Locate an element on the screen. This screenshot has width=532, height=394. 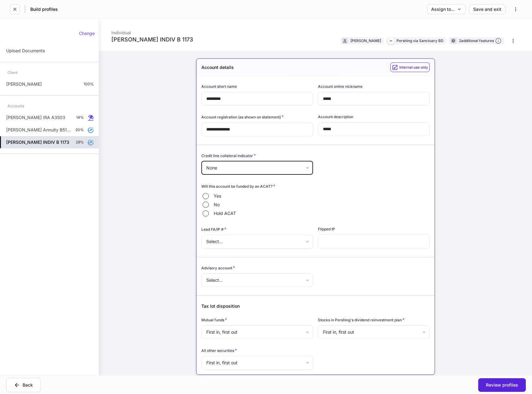
h6: All other securities is located at coordinates (219, 351).